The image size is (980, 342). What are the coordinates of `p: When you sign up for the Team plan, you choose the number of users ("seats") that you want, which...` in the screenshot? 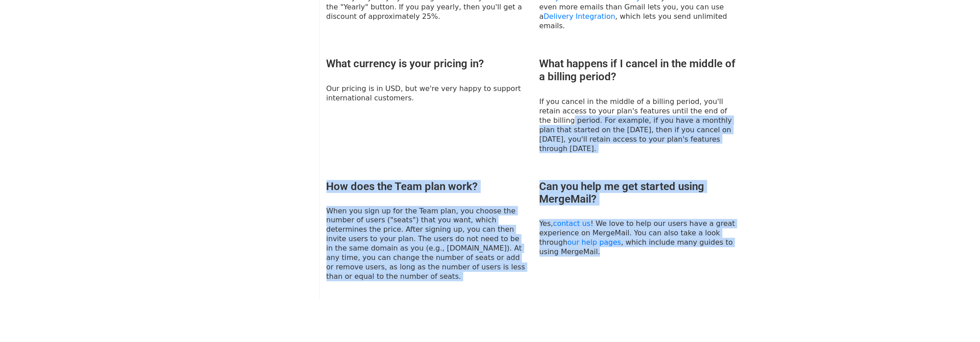 It's located at (426, 244).